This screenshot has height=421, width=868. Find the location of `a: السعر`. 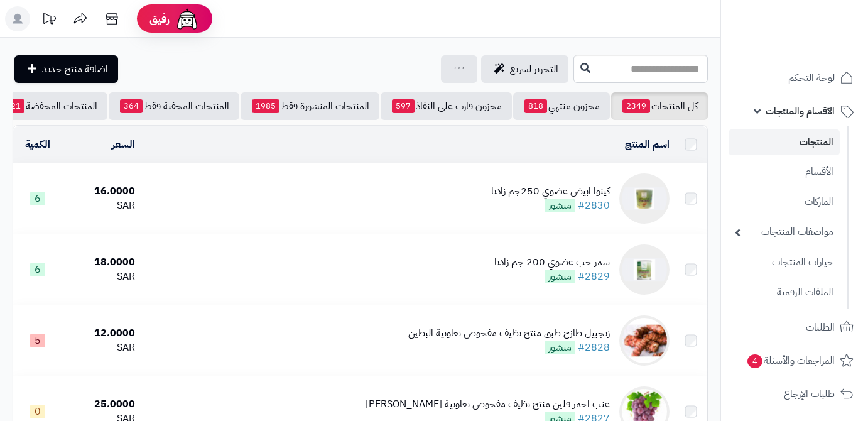

a: السعر is located at coordinates (123, 145).